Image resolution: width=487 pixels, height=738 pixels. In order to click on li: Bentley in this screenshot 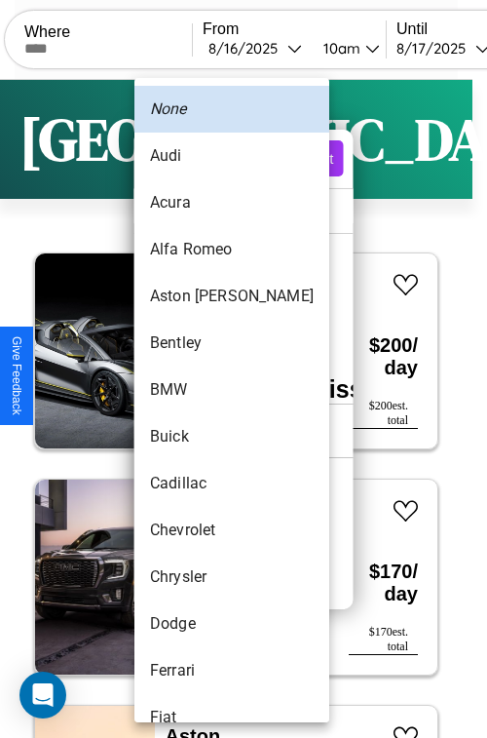, I will do `click(232, 343)`.